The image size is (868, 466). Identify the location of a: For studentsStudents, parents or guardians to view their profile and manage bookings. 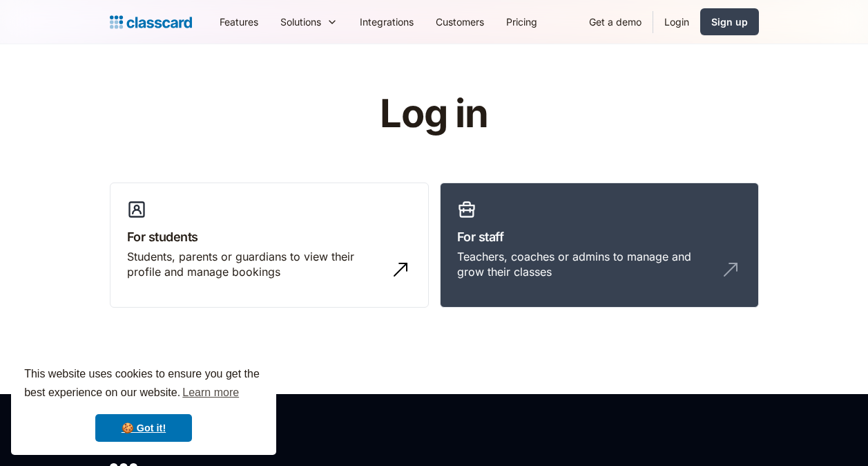
(270, 246).